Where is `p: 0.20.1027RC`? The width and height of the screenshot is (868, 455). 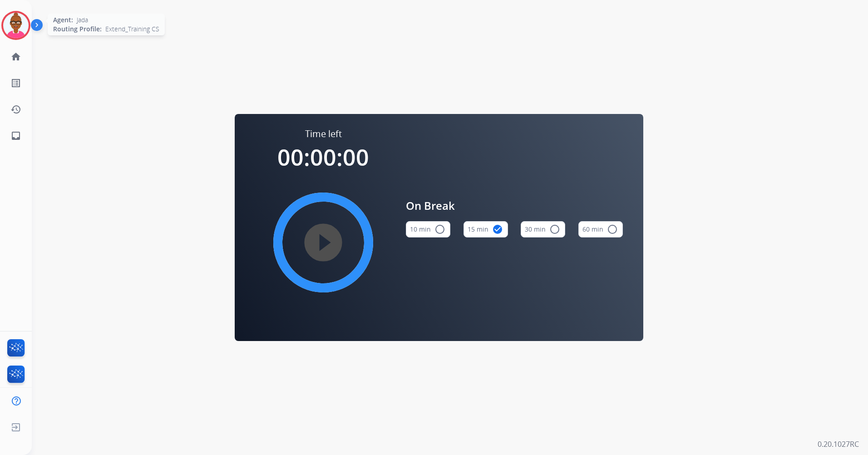
p: 0.20.1027RC is located at coordinates (838, 444).